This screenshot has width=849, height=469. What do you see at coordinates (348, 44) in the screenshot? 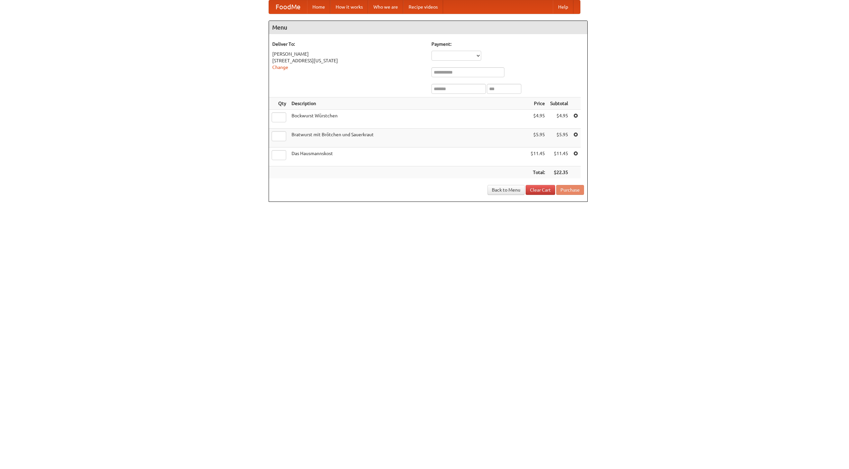
I see `h5: Deliver To:` at bounding box center [348, 44].